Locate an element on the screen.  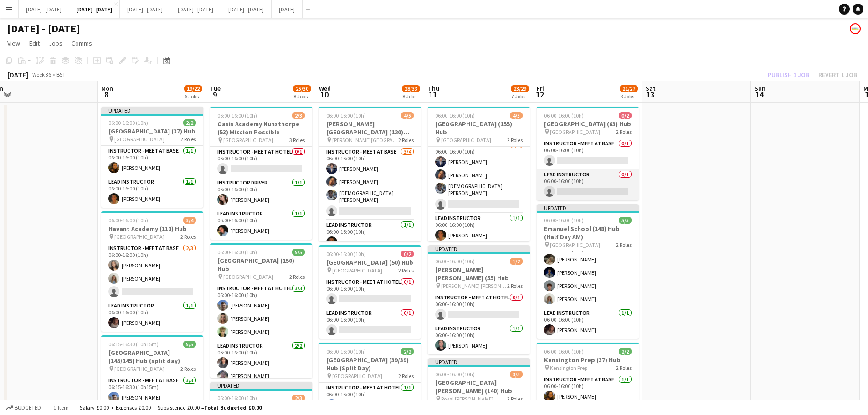
span: 9 is located at coordinates (215, 94).